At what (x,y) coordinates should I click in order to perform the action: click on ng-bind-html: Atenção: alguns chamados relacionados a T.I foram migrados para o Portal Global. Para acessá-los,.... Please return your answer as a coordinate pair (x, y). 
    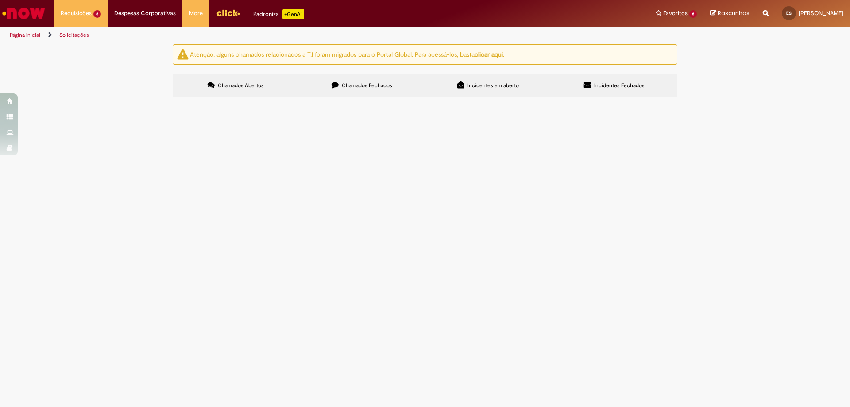
    Looking at the image, I should click on (347, 54).